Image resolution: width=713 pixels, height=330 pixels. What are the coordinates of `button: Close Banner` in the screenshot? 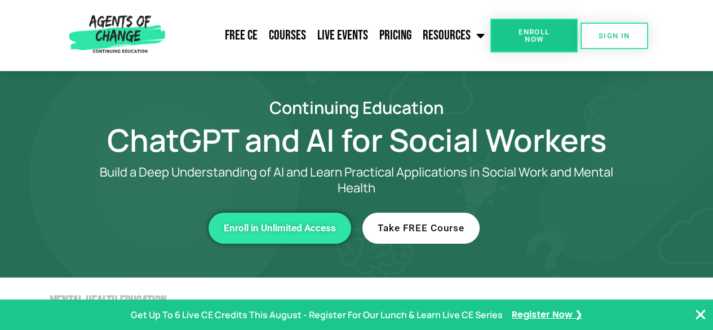 It's located at (700, 314).